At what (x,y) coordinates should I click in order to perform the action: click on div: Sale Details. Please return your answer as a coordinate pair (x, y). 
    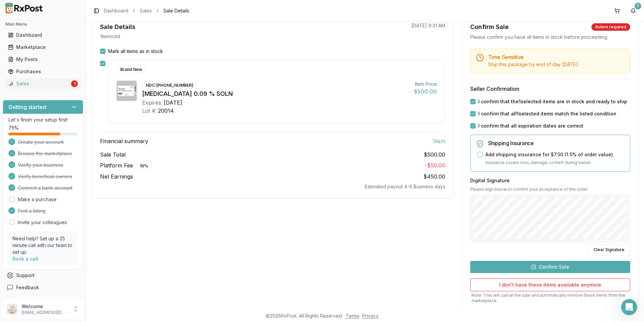
    Looking at the image, I should click on (117, 27).